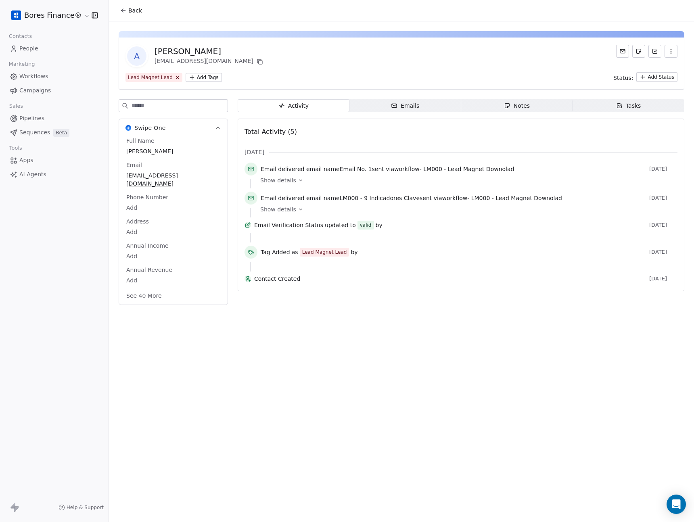  Describe the element at coordinates (35, 90) in the screenshot. I see `span: Campaigns` at that location.